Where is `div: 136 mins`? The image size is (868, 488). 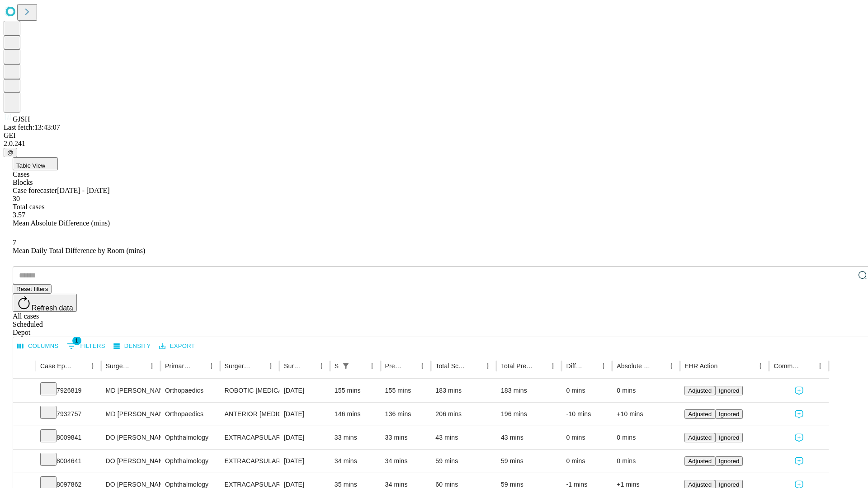
div: 136 mins is located at coordinates (406, 414).